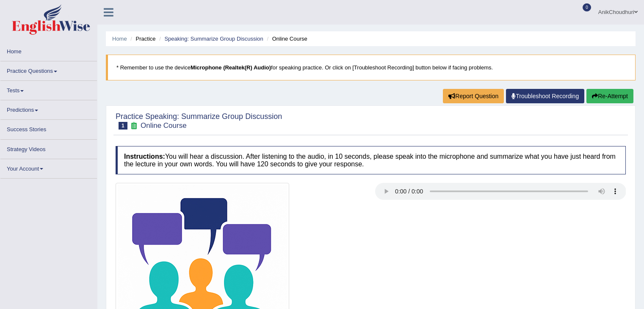 The height and width of the screenshot is (309, 644). I want to click on small: Exam occurring question, so click(134, 126).